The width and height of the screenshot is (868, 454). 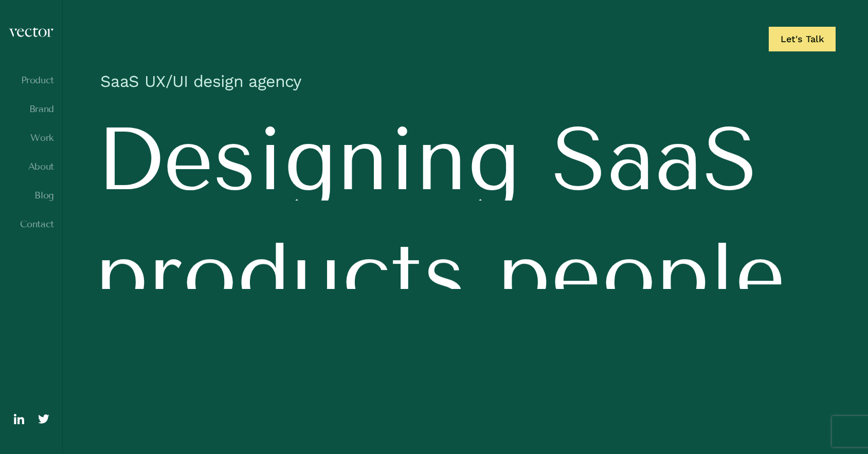 What do you see at coordinates (31, 138) in the screenshot?
I see `a: Work` at bounding box center [31, 138].